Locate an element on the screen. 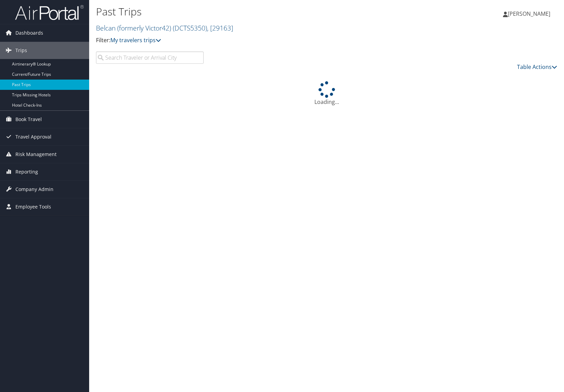  span: Travel Approval is located at coordinates (33, 137).